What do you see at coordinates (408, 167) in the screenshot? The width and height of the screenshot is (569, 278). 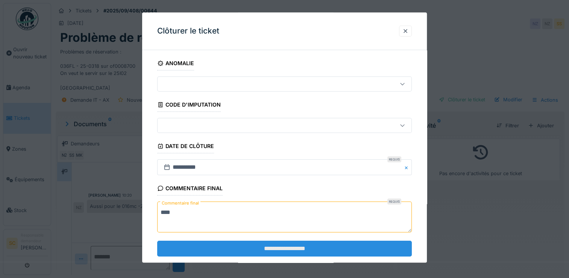 I see `button: Close` at bounding box center [408, 167].